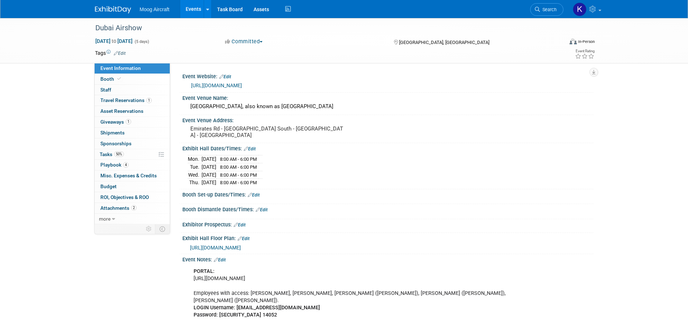 Image resolution: width=688 pixels, height=323 pixels. What do you see at coordinates (388, 119) in the screenshot?
I see `div: Event Venue Address:` at bounding box center [388, 119].